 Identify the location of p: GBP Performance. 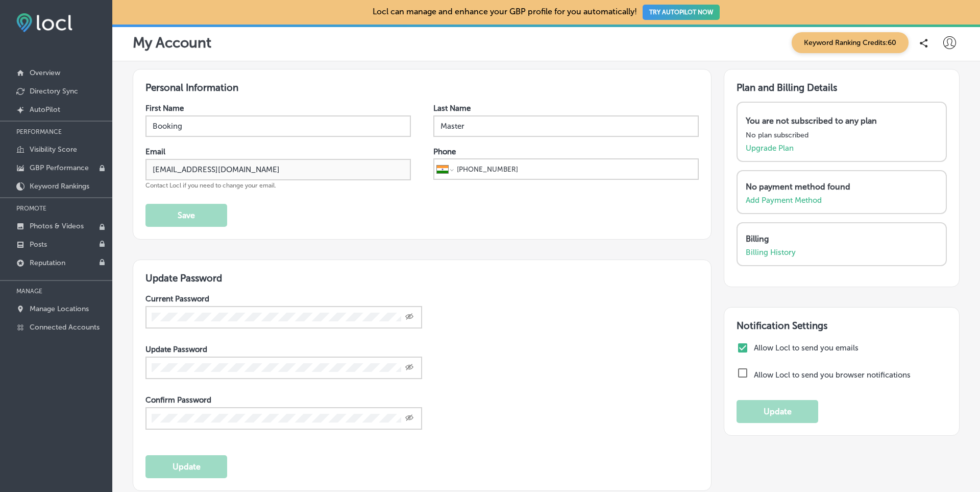
(59, 168).